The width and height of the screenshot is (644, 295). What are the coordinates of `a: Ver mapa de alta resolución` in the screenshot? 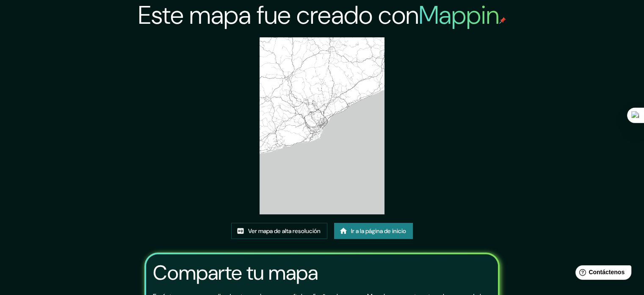 It's located at (279, 231).